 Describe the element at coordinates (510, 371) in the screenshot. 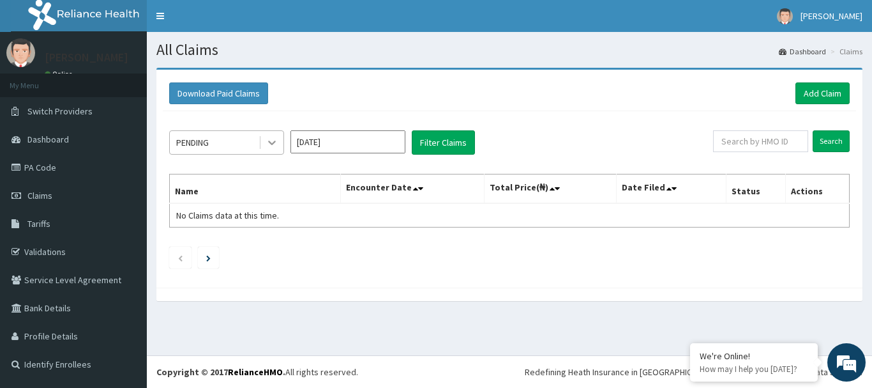

I see `footer: All rights reserved.` at that location.